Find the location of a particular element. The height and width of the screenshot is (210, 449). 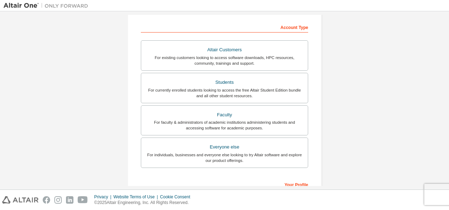

div: Faculty is located at coordinates (224, 115).